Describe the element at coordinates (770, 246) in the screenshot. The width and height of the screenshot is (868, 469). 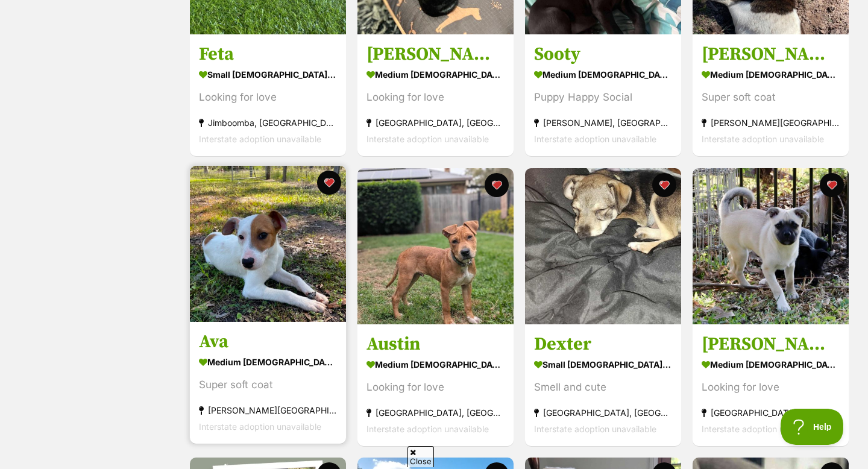
I see `img: Rex` at that location.